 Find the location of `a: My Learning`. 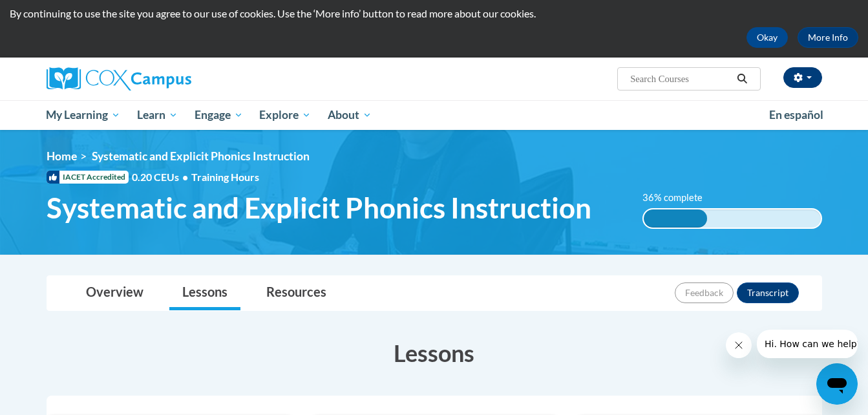

a: My Learning is located at coordinates (83, 115).